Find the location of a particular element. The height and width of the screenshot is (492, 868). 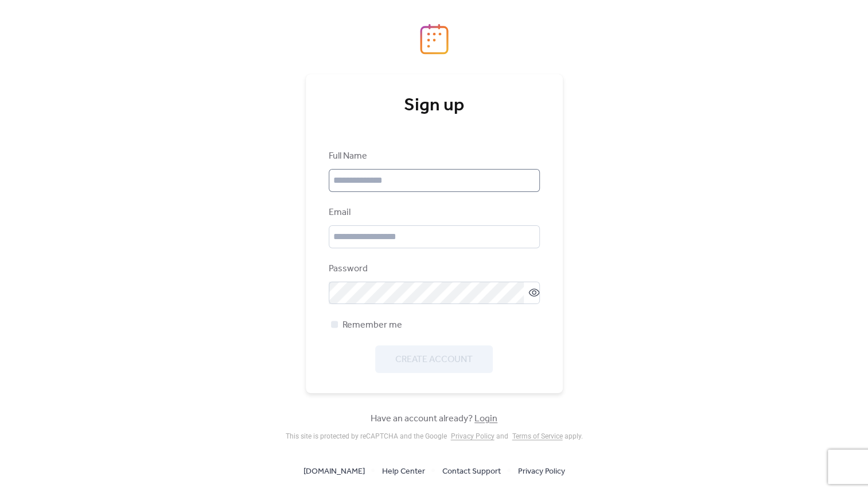

div: Full Name is located at coordinates (433, 156).